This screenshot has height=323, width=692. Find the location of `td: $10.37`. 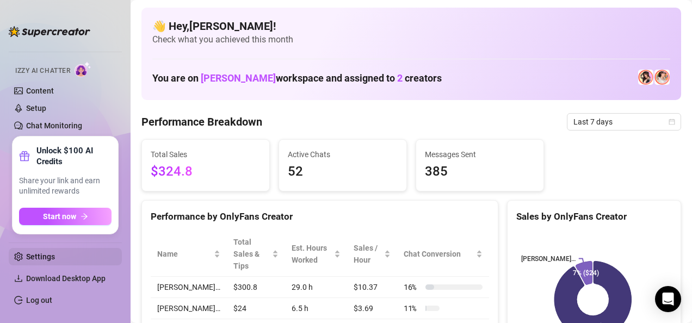

td: $10.37 is located at coordinates (372, 287).